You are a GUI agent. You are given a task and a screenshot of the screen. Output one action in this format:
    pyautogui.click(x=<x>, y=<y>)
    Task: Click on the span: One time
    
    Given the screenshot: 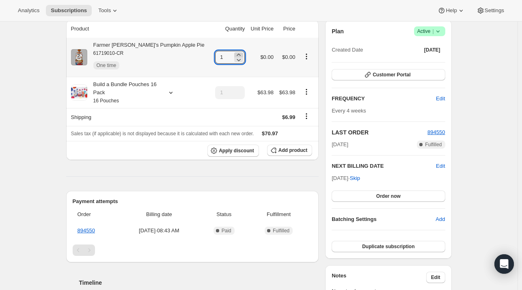 What is the action you would take?
    pyautogui.click(x=106, y=65)
    